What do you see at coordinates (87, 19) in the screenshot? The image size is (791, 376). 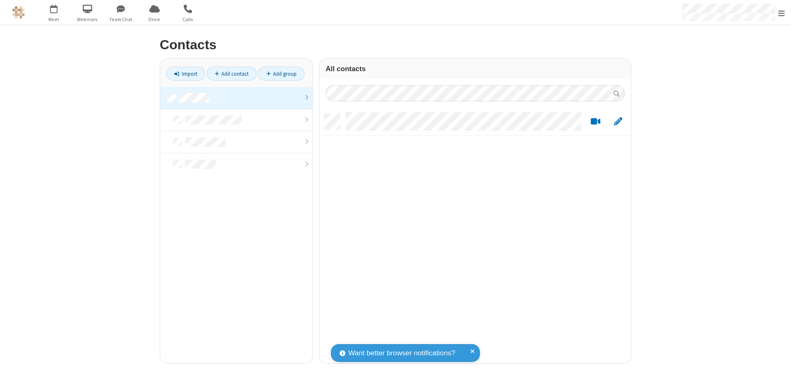 I see `span: Webinars` at bounding box center [87, 19].